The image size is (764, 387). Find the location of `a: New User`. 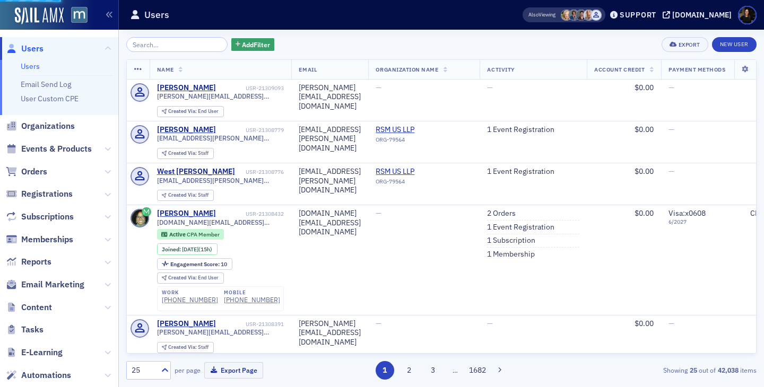

a: New User is located at coordinates (734, 45).